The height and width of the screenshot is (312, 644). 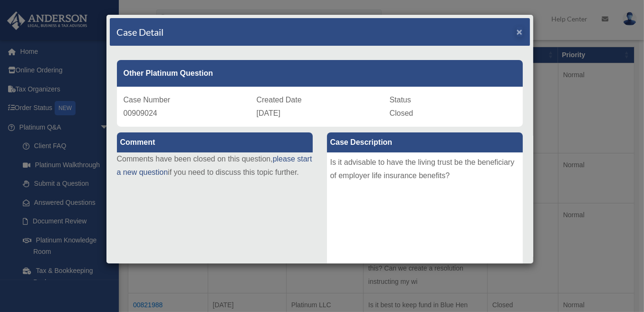 I want to click on span: Created Date, so click(x=279, y=99).